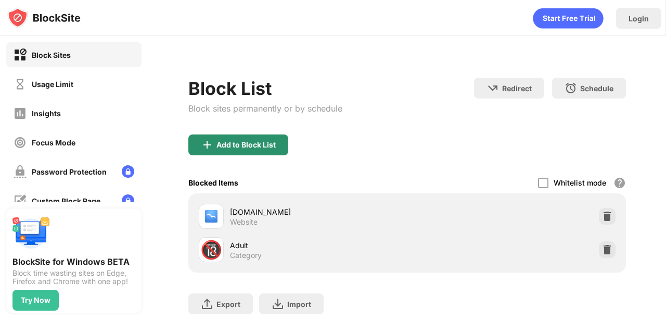 Image resolution: width=666 pixels, height=319 pixels. Describe the element at coordinates (69, 171) in the screenshot. I see `div: Password Protection` at that location.